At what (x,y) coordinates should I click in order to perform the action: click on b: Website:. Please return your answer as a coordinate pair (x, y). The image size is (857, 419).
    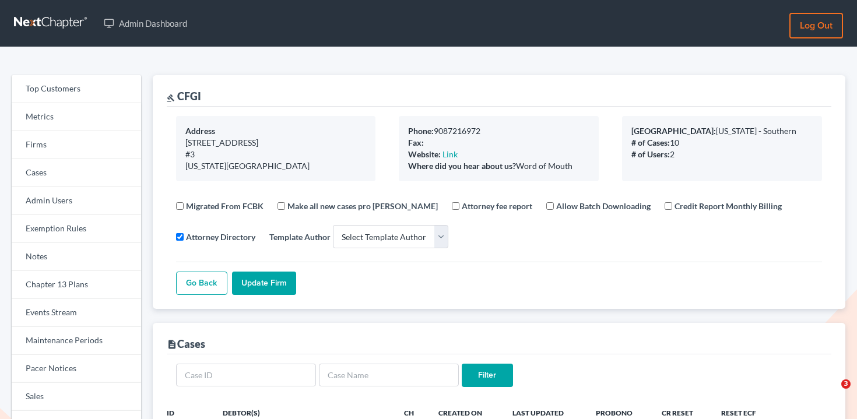
    Looking at the image, I should click on (425, 154).